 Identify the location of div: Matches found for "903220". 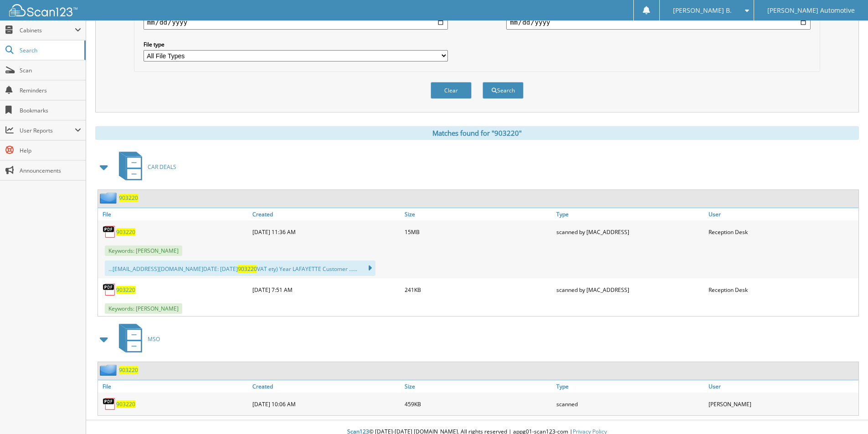
(477, 133).